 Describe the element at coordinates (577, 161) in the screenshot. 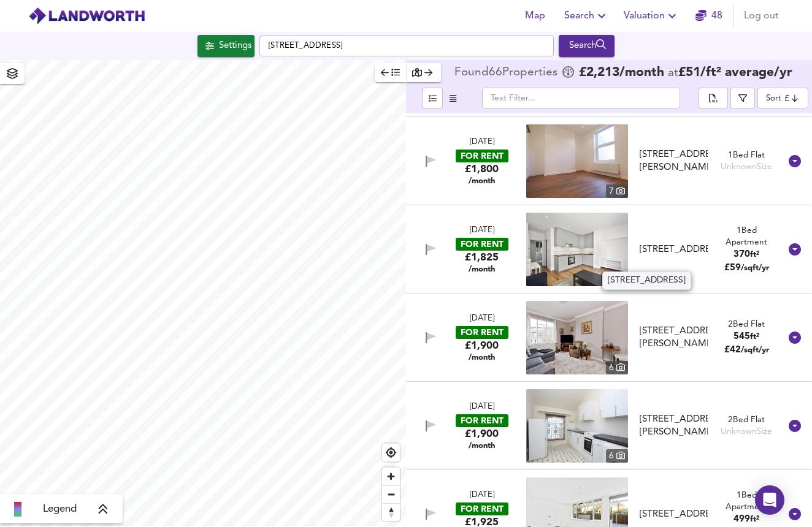

I see `a: property thumbnail 7` at that location.